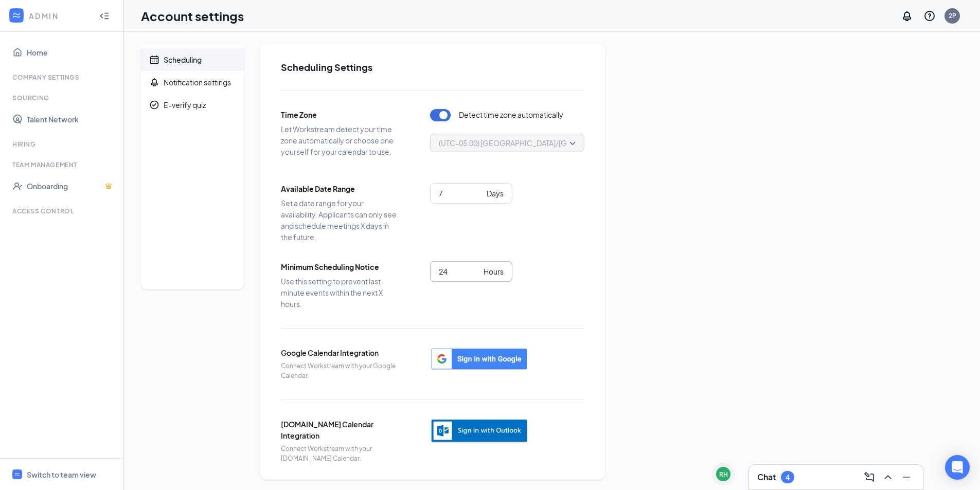 This screenshot has height=490, width=980. I want to click on svg: Calendar, so click(155, 60).